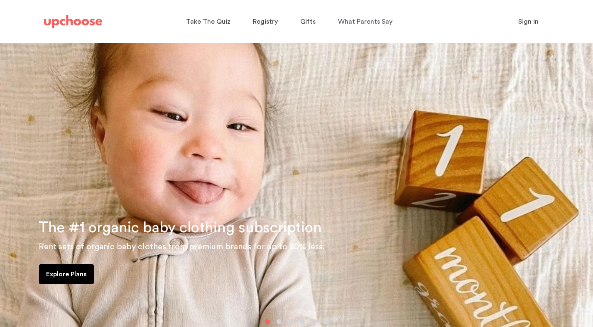 The width and height of the screenshot is (593, 327). Describe the element at coordinates (367, 22) in the screenshot. I see `a: What Parents Say` at that location.